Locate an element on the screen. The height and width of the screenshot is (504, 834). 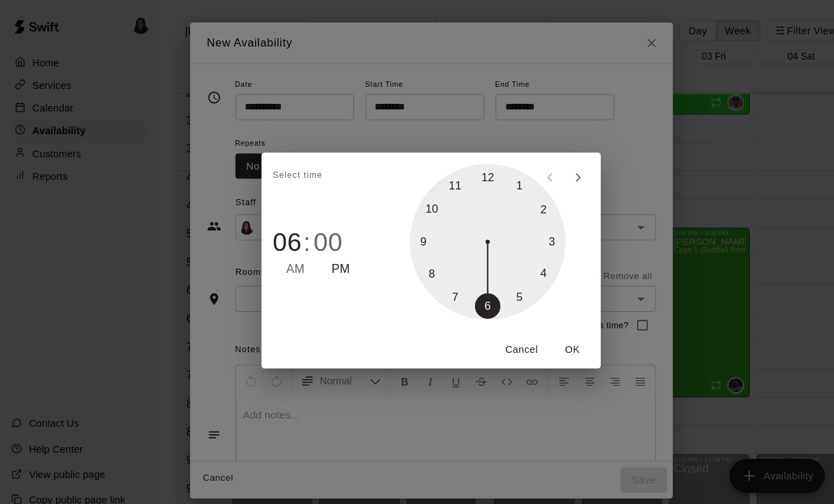
button: OK is located at coordinates (554, 338).